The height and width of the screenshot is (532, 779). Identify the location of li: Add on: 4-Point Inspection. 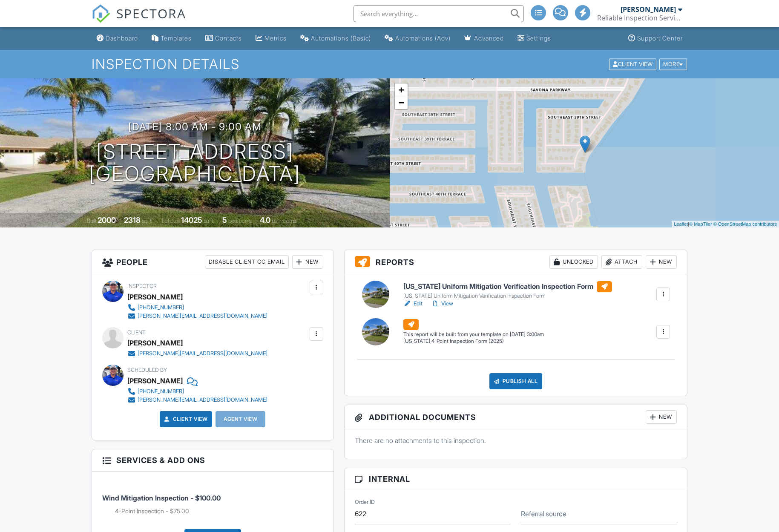
(219, 511).